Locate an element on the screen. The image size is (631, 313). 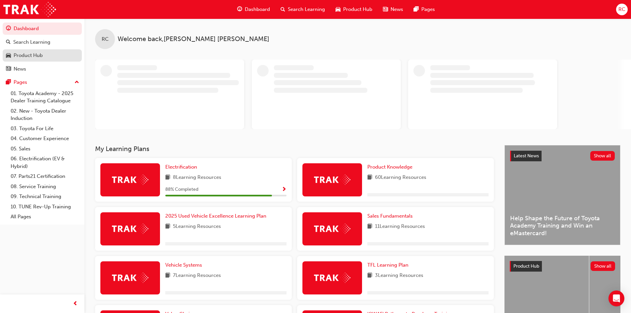
span: News is located at coordinates (397, 9).